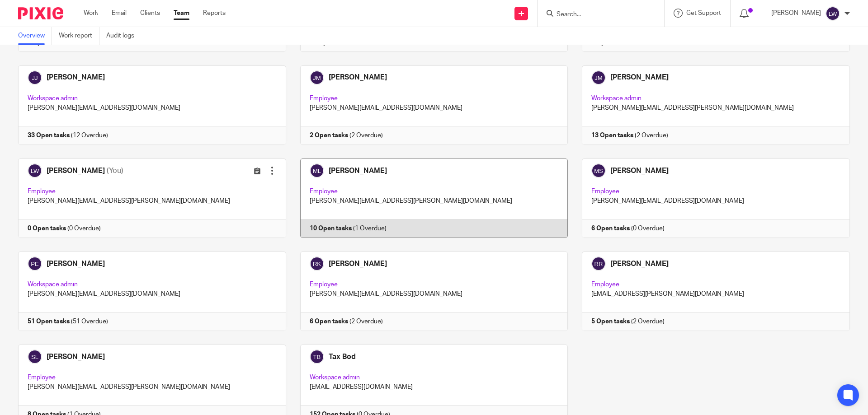 The height and width of the screenshot is (415, 868). Describe the element at coordinates (150, 13) in the screenshot. I see `a: Clients` at that location.